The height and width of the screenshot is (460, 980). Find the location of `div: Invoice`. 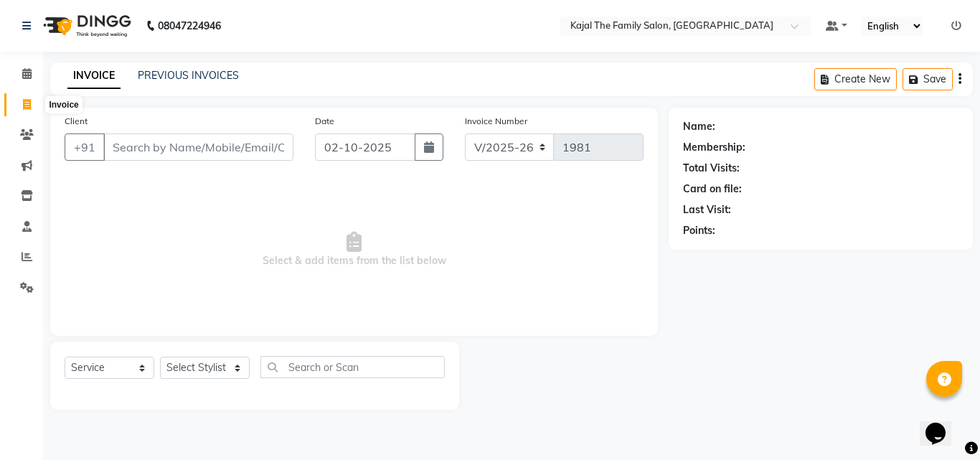

div: Invoice is located at coordinates (63, 105).